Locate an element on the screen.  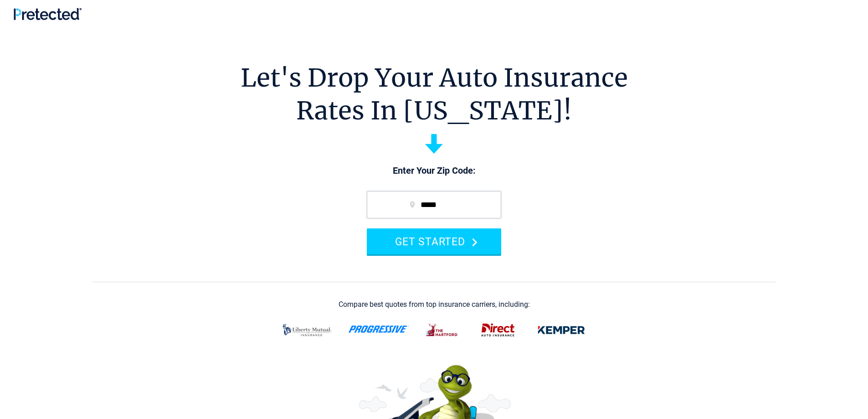
div: Compare best quotes from top insurance carriers, including: is located at coordinates (434, 304).